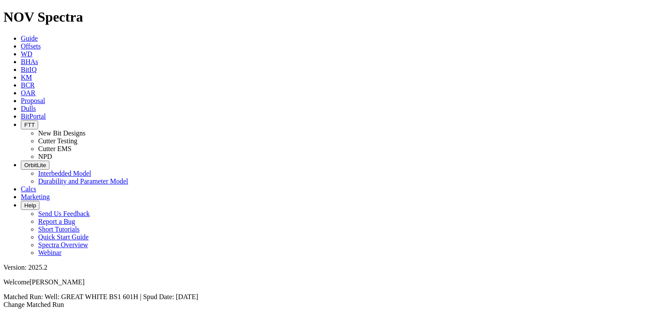 This screenshot has width=666, height=316. I want to click on a: BitPortal, so click(33, 116).